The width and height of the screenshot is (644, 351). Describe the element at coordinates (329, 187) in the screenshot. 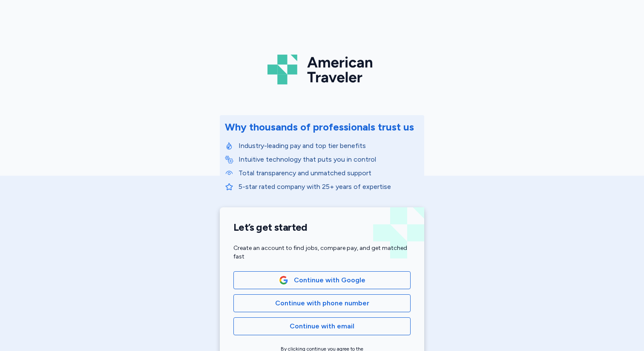

I see `p: 5-star rated company with 25+ years of expertise` at that location.